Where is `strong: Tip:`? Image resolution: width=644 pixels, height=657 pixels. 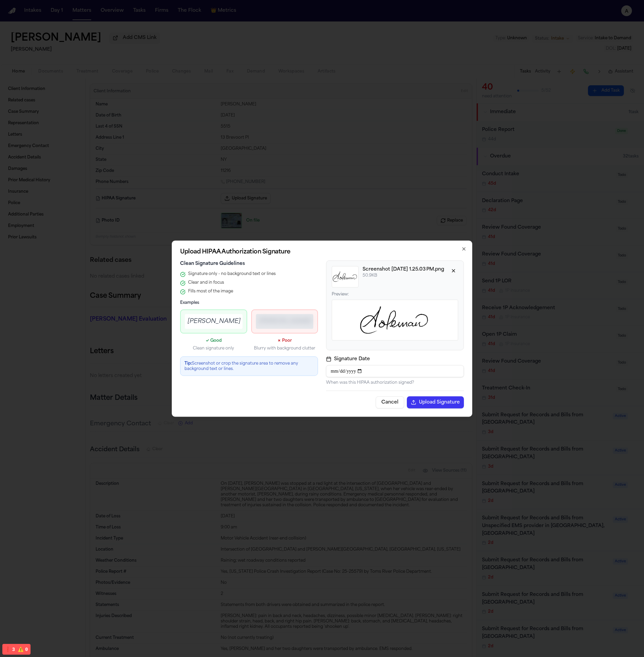 strong: Tip: is located at coordinates (188, 363).